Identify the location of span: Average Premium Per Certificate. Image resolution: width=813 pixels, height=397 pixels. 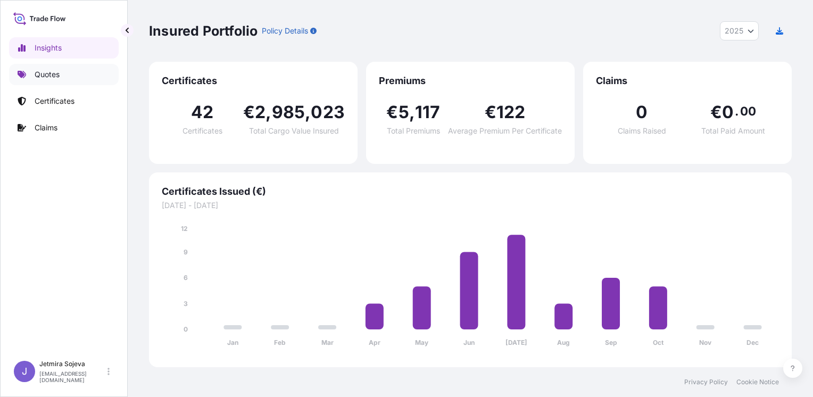
(505, 131).